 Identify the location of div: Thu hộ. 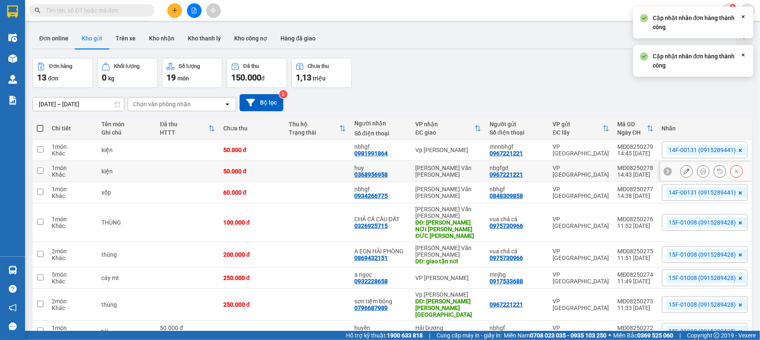
(314, 124).